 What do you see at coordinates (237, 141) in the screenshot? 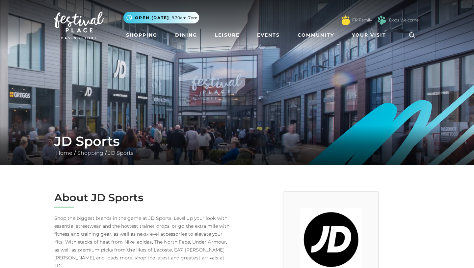
I see `h1: JD Sports` at bounding box center [237, 141].